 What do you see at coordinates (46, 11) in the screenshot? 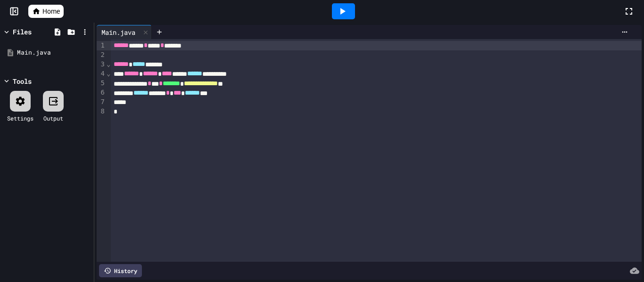
I see `a: Home` at bounding box center [46, 11].